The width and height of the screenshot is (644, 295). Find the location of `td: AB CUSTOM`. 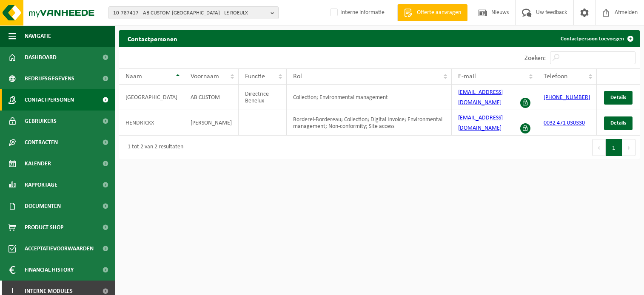

td: AB CUSTOM is located at coordinates (211, 97).